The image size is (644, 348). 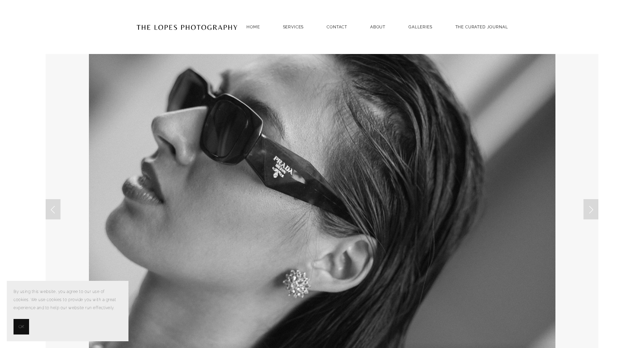 I want to click on a: THE CURATED JOURNAL, so click(x=482, y=27).